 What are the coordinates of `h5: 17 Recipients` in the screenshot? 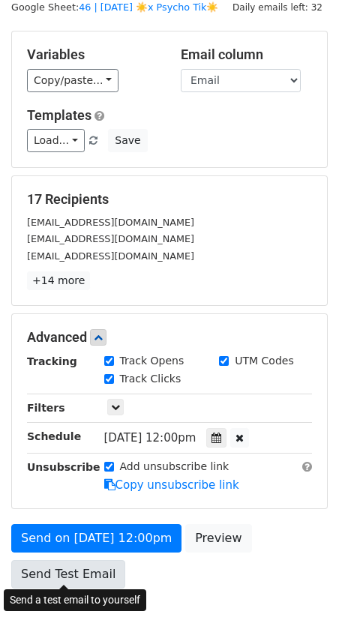 It's located at (169, 199).